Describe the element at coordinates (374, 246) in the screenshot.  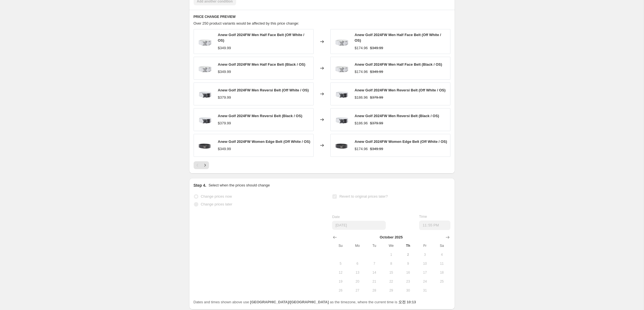
I see `span: Tu` at that location.